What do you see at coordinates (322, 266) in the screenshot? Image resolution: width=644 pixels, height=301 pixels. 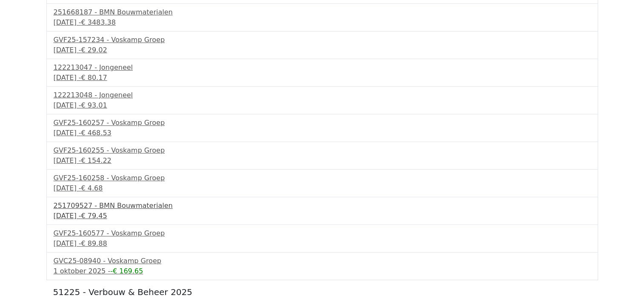 I see `a: GVC25-08940 - Voskamp Groep1 oktober 2025 --€ 169.65` at bounding box center [322, 266].